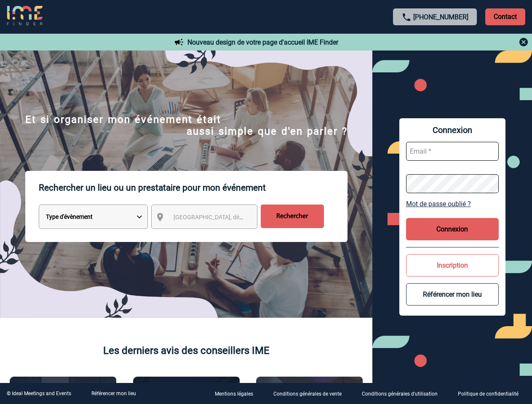 Image resolution: width=532 pixels, height=404 pixels. What do you see at coordinates (452, 265) in the screenshot?
I see `button: Inscription` at bounding box center [452, 265].